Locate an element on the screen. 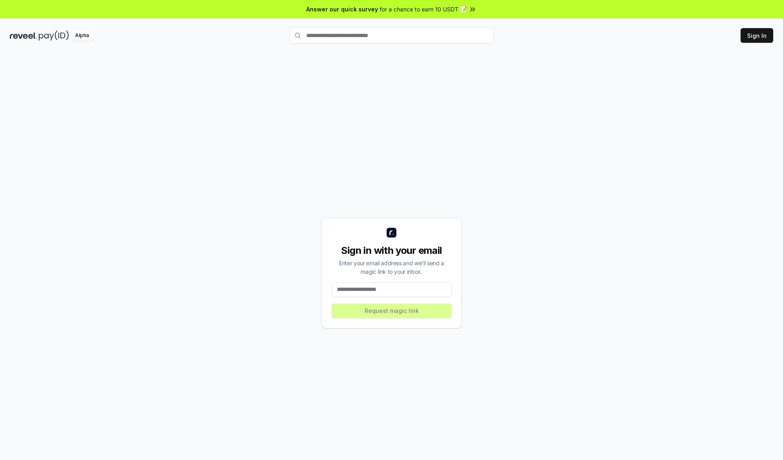  img: pay_id is located at coordinates (54, 35).